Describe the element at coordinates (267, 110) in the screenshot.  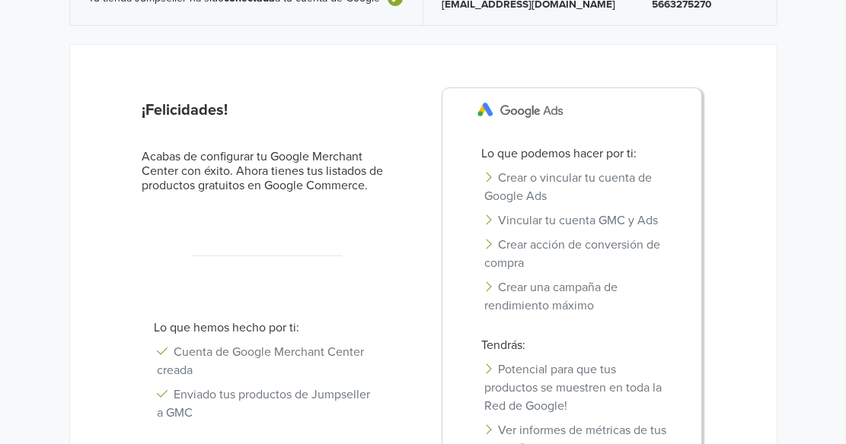
I see `h5: ¡Felicidades!` at that location.